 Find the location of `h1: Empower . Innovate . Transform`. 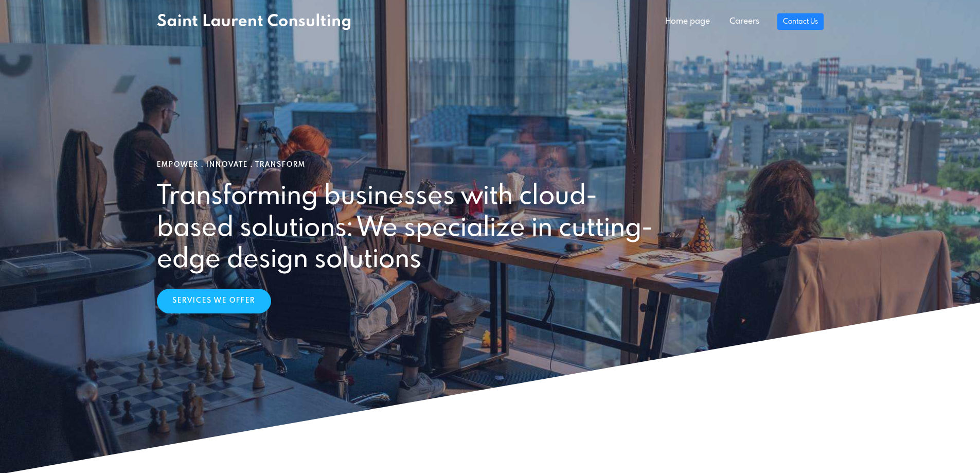

h1: Empower . Innovate . Transform is located at coordinates (490, 164).